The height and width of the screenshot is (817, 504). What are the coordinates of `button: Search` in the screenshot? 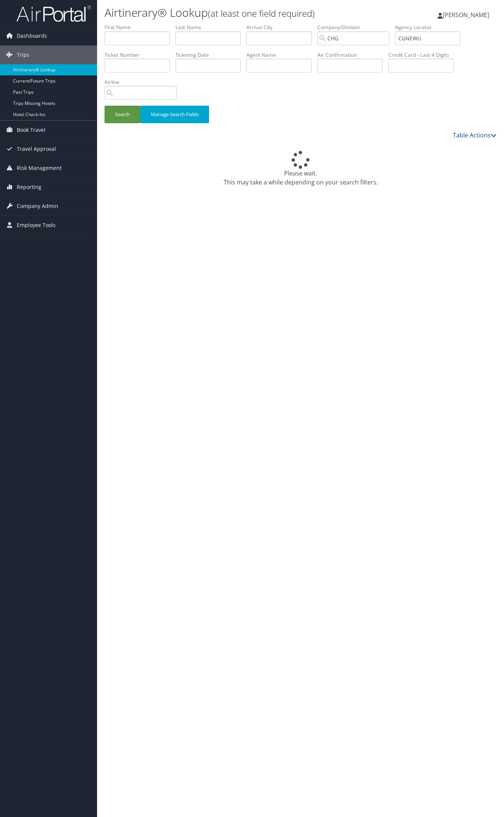 It's located at (123, 114).